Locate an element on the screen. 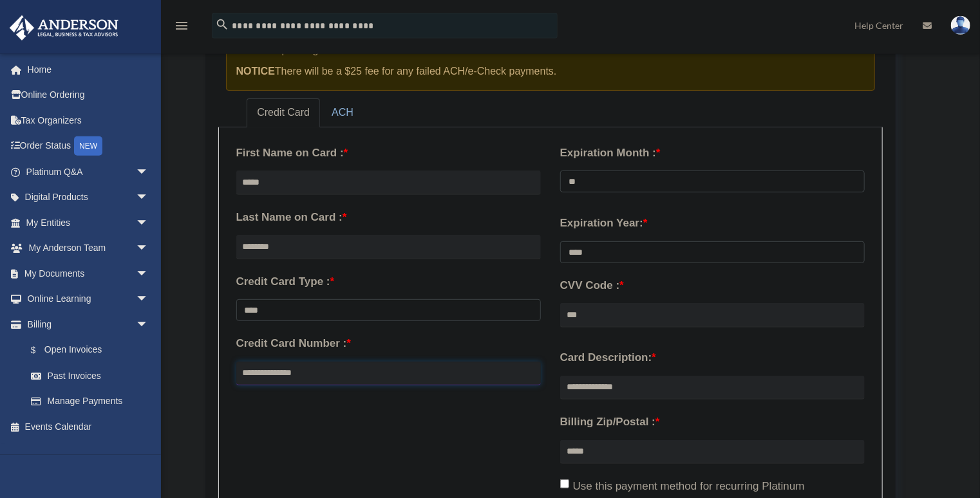  a: Order StatusNEW is located at coordinates (88, 146).